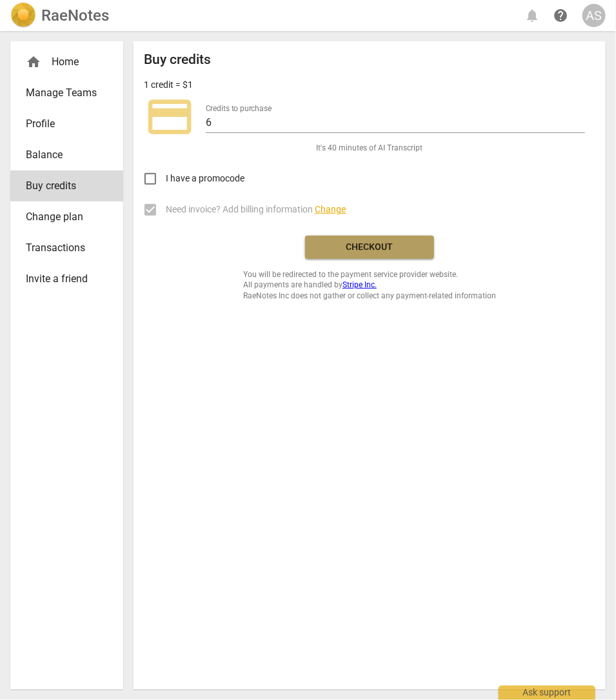 The width and height of the screenshot is (616, 700). I want to click on div: AS, so click(594, 16).